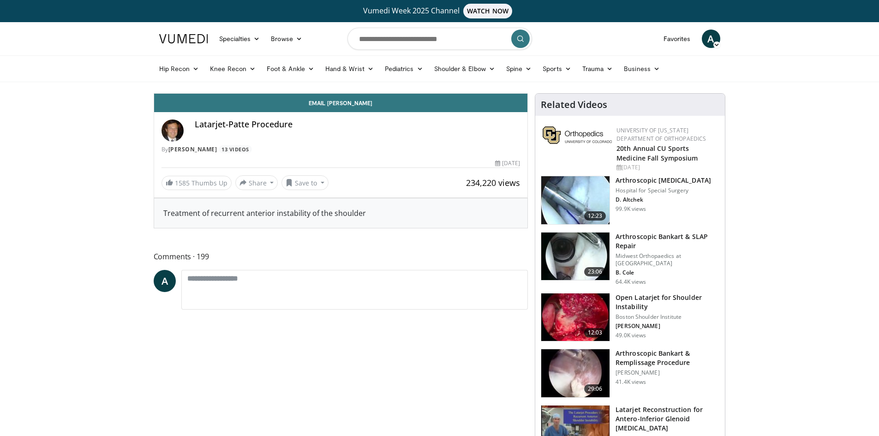  What do you see at coordinates (631, 336) in the screenshot?
I see `p: 49.0K views` at bounding box center [631, 336].